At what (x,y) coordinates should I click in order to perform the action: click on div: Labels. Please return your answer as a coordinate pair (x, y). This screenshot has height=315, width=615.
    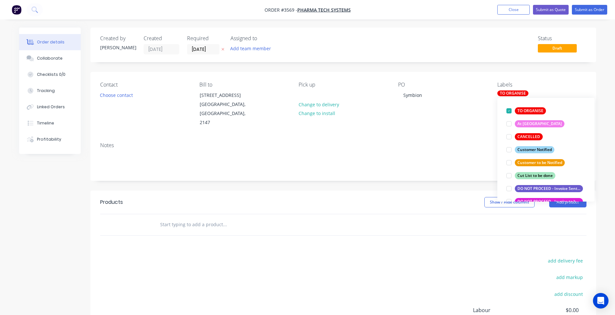
    Looking at the image, I should click on (541, 85).